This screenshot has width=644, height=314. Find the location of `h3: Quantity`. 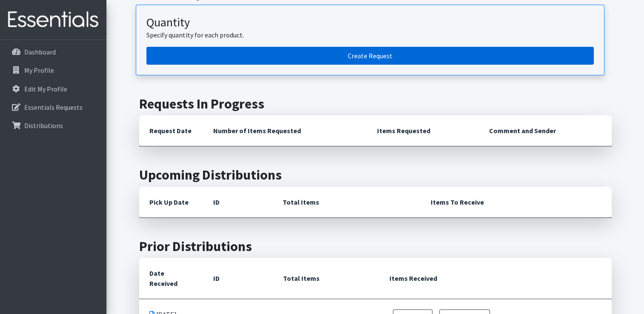

h3: Quantity is located at coordinates (370, 23).